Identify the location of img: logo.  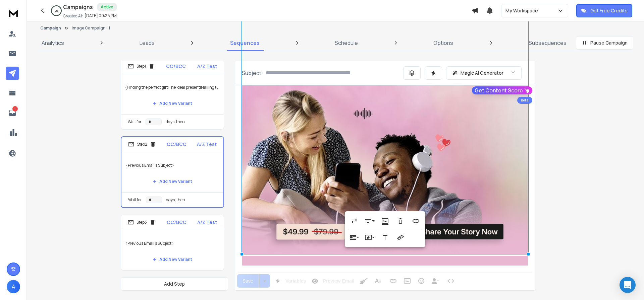
(14, 13).